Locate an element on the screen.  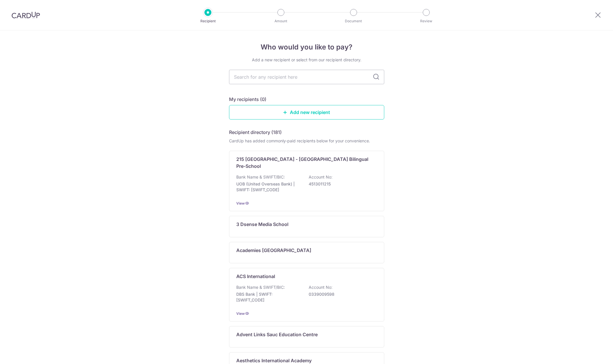
p: Review is located at coordinates (426, 21).